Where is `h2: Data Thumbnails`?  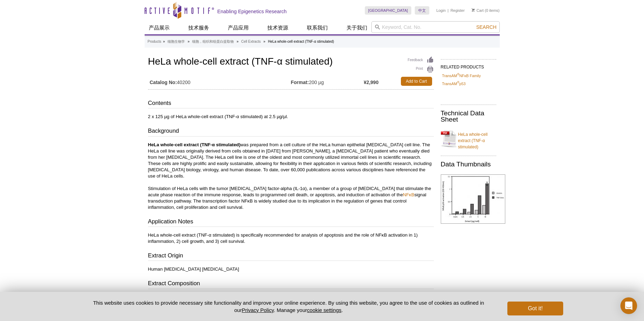
h2: Data Thumbnails is located at coordinates (468, 164).